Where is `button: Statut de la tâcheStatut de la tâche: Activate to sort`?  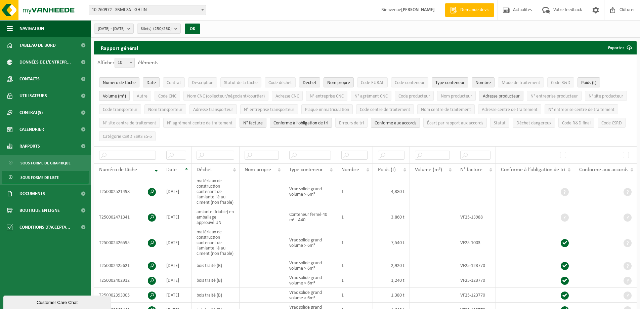 button: Statut de la tâcheStatut de la tâche: Activate to sort is located at coordinates (241, 82).